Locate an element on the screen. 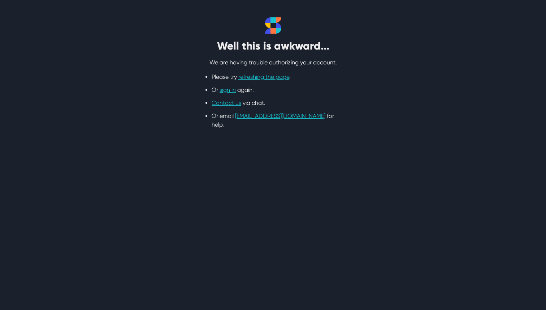  li: Or again. is located at coordinates (273, 90).